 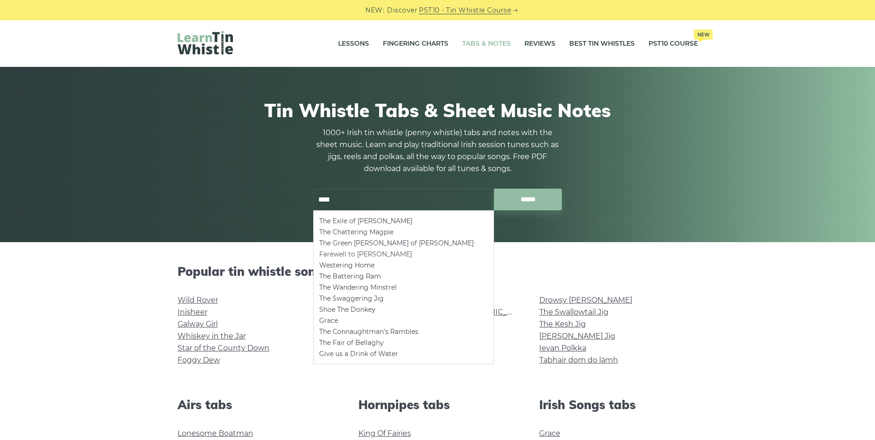 What do you see at coordinates (404, 276) in the screenshot?
I see `li: The Battering Ram` at bounding box center [404, 276].